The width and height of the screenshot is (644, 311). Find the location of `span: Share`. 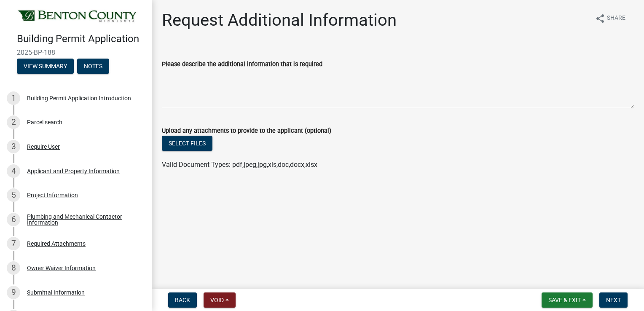

span: Share is located at coordinates (616, 18).